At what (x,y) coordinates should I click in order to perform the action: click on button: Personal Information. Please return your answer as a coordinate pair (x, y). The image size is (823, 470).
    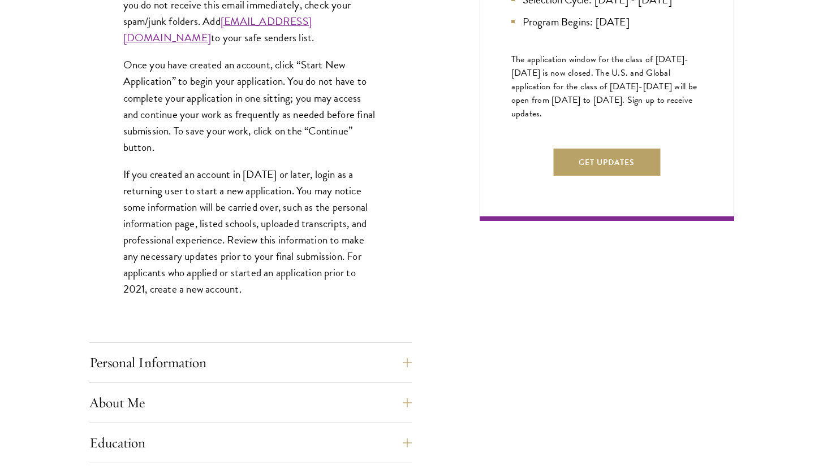
    Looking at the image, I should click on (250, 363).